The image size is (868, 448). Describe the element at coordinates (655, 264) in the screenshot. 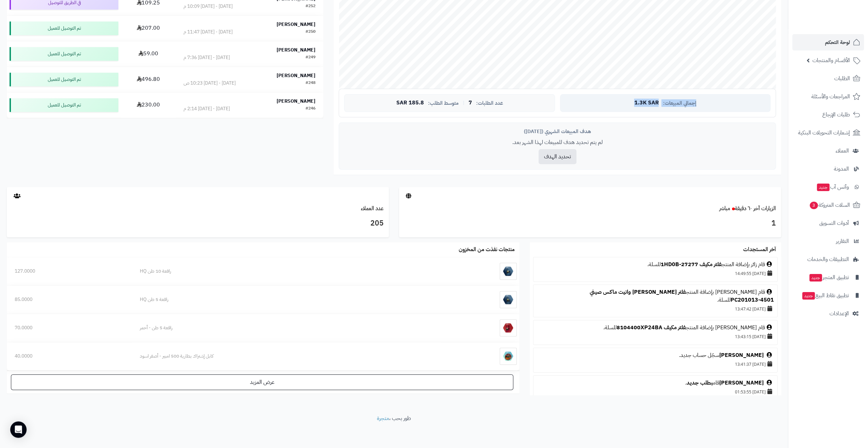

I see `div: قام زائر بإضافة المنتج للسلة.` at that location.